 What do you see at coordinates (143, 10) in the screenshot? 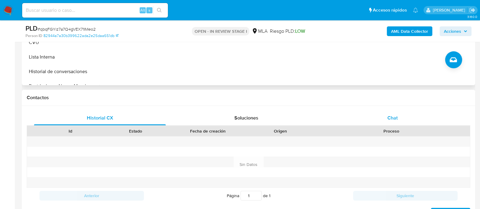
I see `span: Alt` at bounding box center [143, 10].